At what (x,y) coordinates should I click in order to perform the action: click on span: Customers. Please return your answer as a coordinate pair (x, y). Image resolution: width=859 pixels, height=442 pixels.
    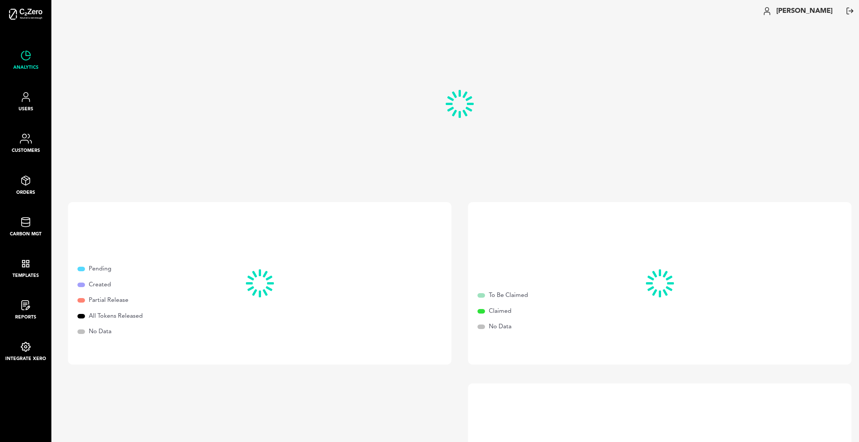
    Looking at the image, I should click on (26, 151).